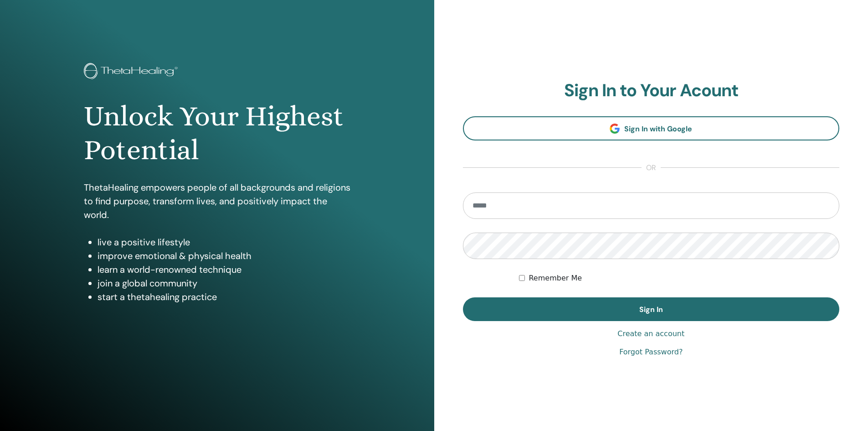 This screenshot has width=868, height=431. I want to click on h1: Unlock Your Highest Potential, so click(217, 133).